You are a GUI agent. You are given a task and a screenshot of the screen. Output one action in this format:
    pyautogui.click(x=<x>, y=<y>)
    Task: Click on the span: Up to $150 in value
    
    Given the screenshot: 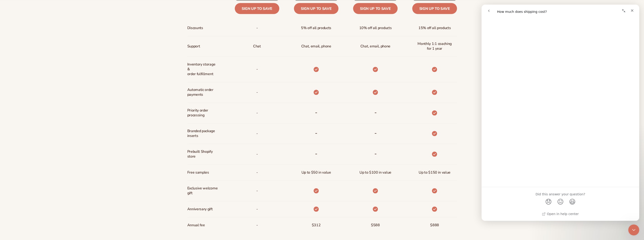 What is the action you would take?
    pyautogui.click(x=435, y=173)
    